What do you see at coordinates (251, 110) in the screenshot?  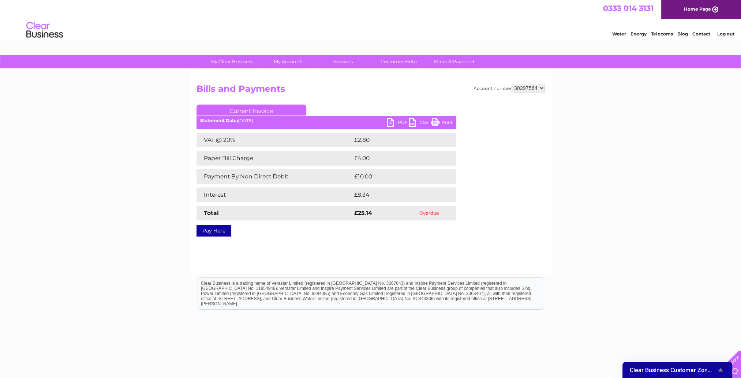 I see `a: Current Invoice` at bounding box center [251, 110].